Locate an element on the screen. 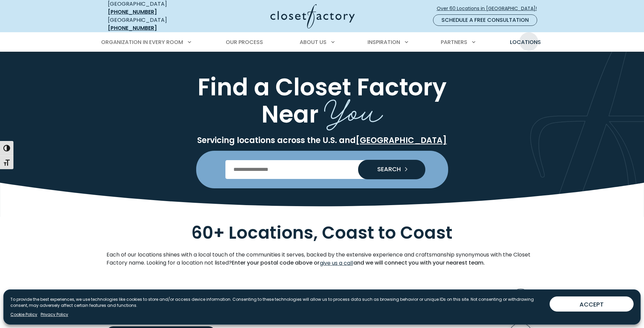  nav: Primary Menu is located at coordinates (322, 42).